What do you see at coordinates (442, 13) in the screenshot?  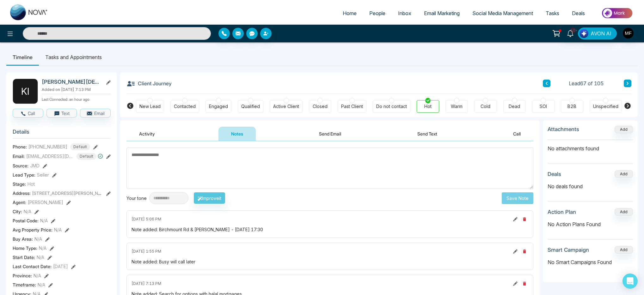 I see `span: Email Marketing` at bounding box center [442, 13].